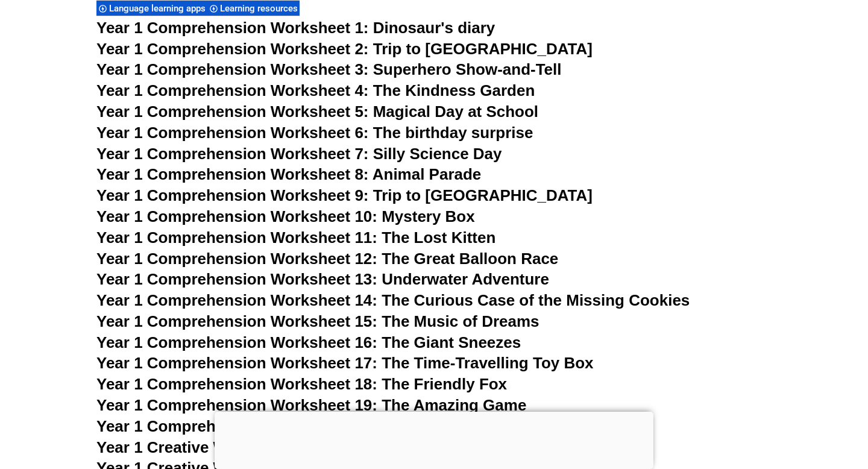 The height and width of the screenshot is (469, 868). I want to click on a: Year 1 Comprehension Worksheet 20: The Champion, so click(294, 426).